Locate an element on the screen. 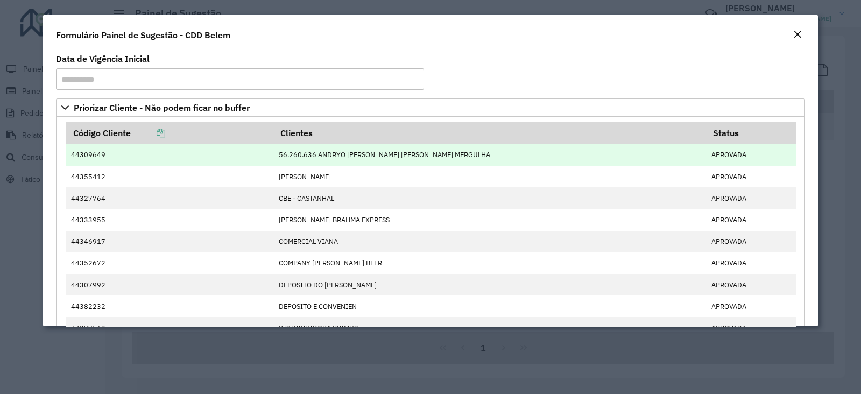 This screenshot has width=861, height=394. button: Close is located at coordinates (797, 35).